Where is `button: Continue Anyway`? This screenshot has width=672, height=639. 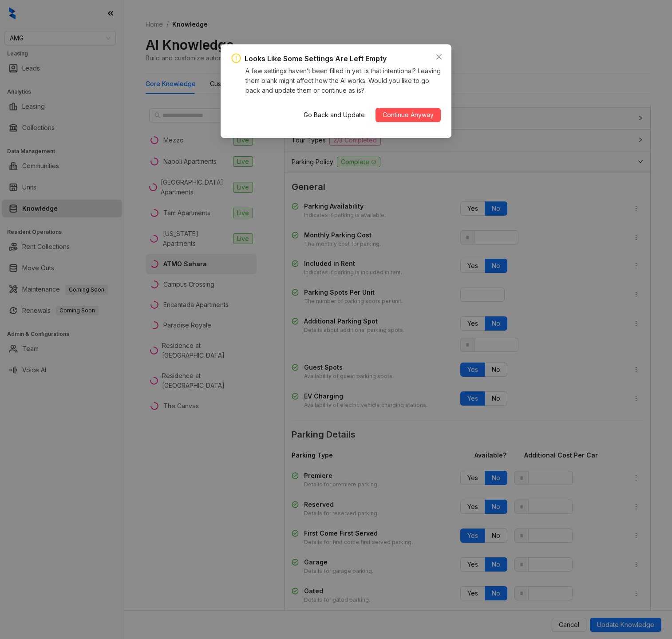 button: Continue Anyway is located at coordinates (408, 115).